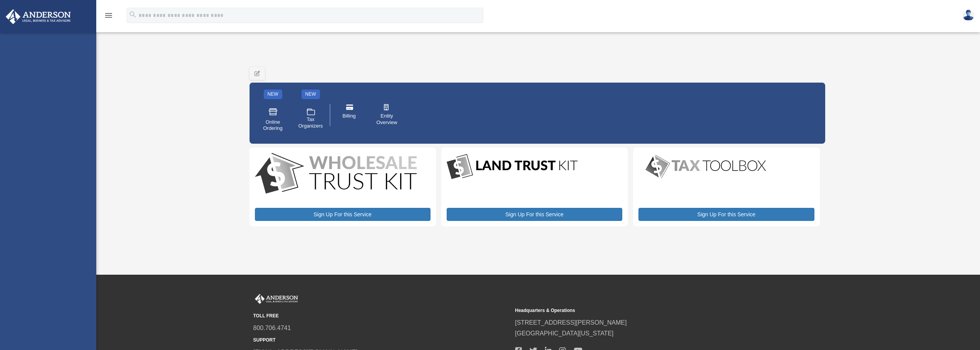  I want to click on img: taxtoolbox_new-1.webp, so click(706, 167).